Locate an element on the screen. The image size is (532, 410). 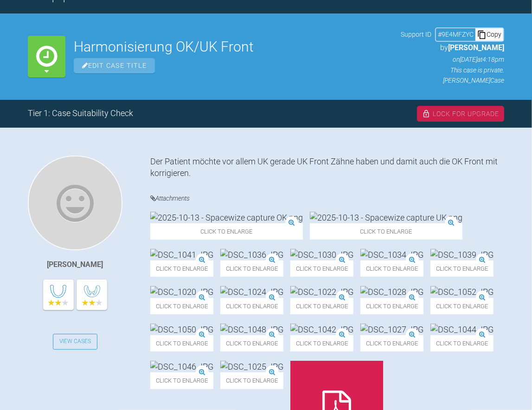
div: Tier 1: Case Suitability Check is located at coordinates (80, 113).